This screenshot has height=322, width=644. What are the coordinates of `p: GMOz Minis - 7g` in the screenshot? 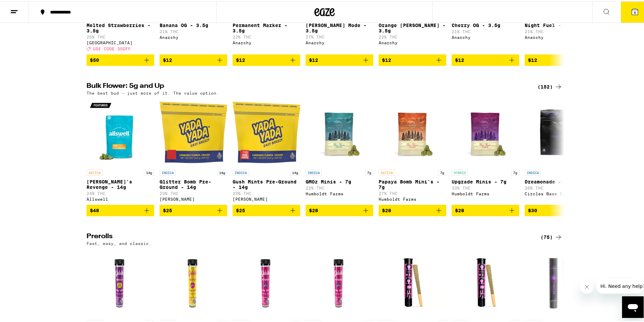 It's located at (340, 180).